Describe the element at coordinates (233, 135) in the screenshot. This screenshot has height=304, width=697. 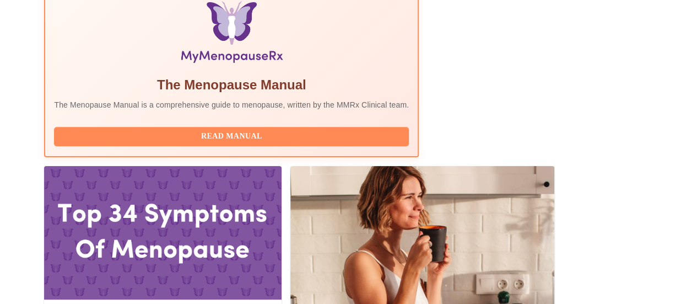
I see `a: Read Manual` at that location.